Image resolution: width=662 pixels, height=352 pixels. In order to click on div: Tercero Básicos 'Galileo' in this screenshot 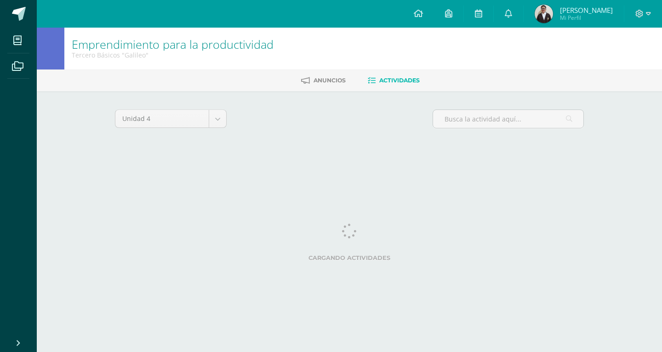, I will do `click(172, 55)`.